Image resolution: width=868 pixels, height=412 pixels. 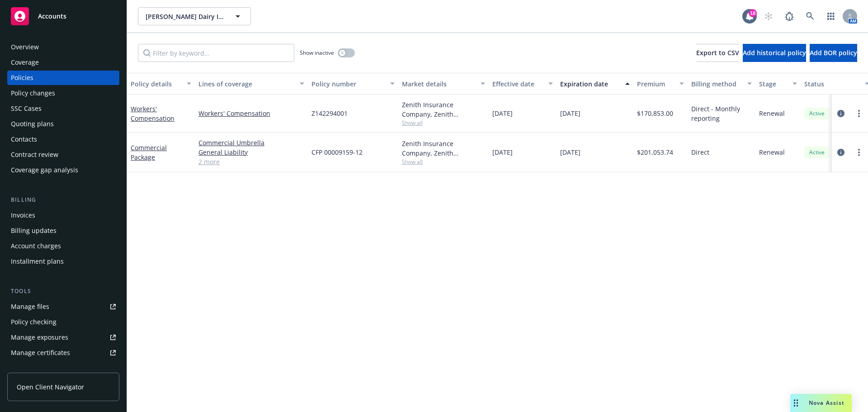 What do you see at coordinates (39, 337) in the screenshot?
I see `div: Manage exposures` at bounding box center [39, 337].